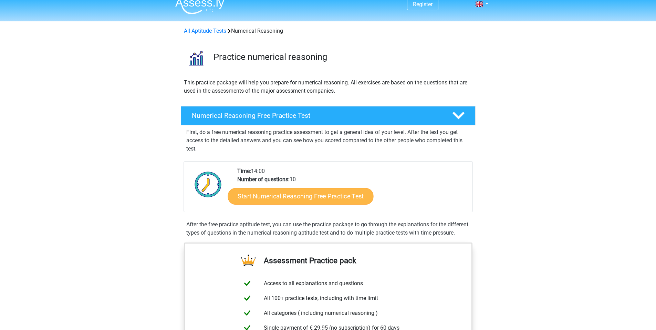 This screenshot has height=330, width=656. Describe the element at coordinates (316, 115) in the screenshot. I see `h4: Numerical Reasoning Free Practice Test` at that location.